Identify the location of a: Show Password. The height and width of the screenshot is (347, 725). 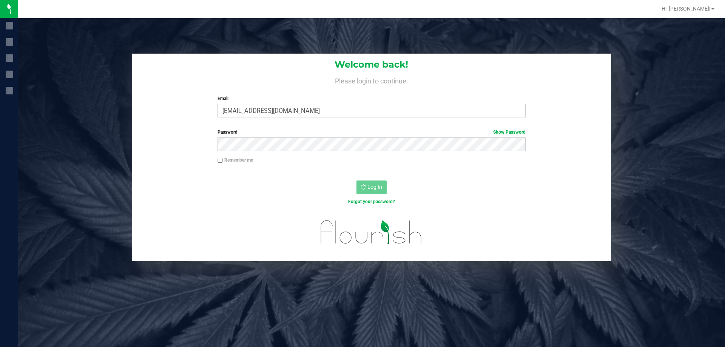
(509, 132).